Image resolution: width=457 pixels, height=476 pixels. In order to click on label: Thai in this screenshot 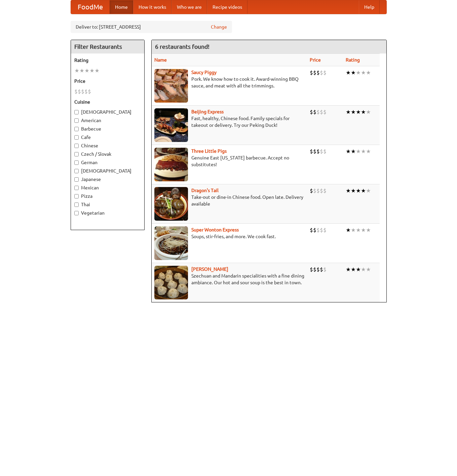, I will do `click(107, 204)`.